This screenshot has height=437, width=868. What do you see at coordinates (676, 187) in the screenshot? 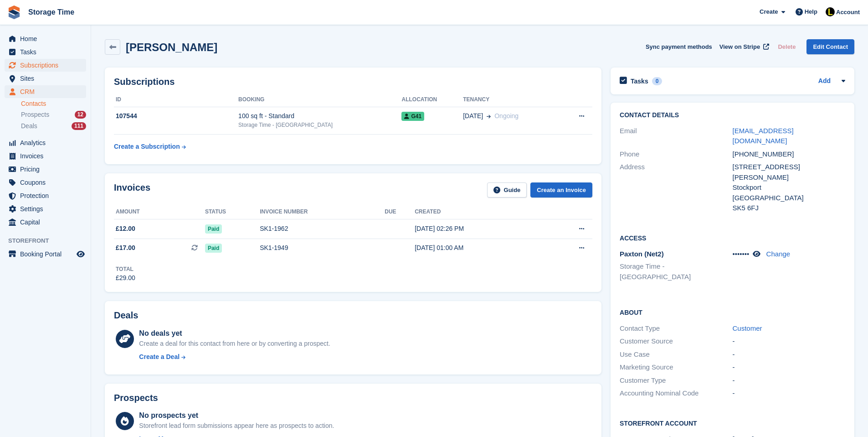
I see `div: Address` at bounding box center [676, 187].